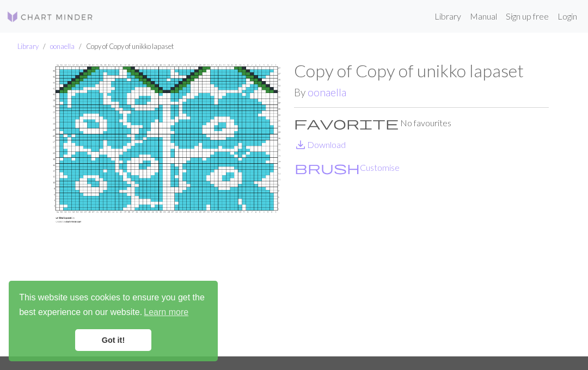  What do you see at coordinates (421, 71) in the screenshot?
I see `h1: Copy of Copy of unikko lapaset` at bounding box center [421, 71].